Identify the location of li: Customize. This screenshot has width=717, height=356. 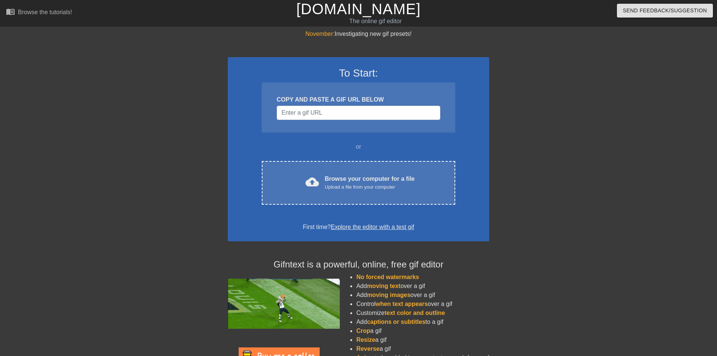
(423, 313).